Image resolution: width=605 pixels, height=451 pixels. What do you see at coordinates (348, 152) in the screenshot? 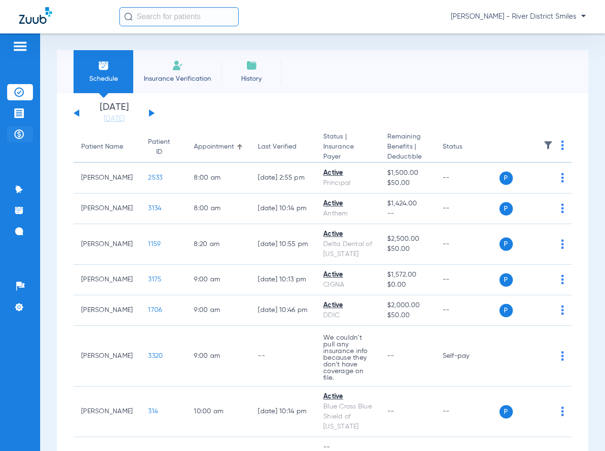
I see `span: Insurance Payer` at bounding box center [348, 152].